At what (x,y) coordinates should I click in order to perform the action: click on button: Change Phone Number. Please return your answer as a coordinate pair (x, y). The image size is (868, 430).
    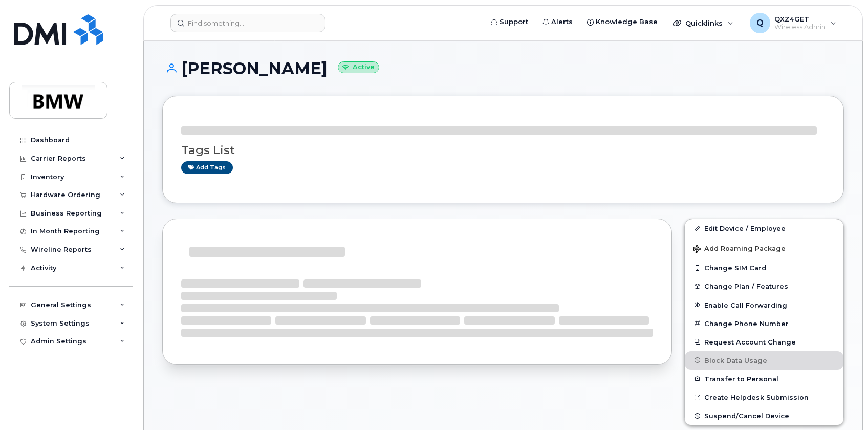
    Looking at the image, I should click on (764, 324).